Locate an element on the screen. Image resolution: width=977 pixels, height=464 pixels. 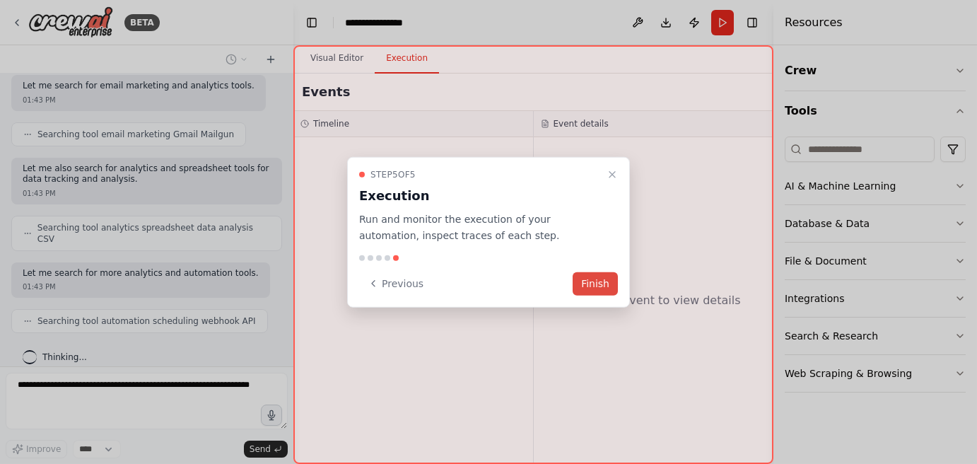
button: Close walkthrough is located at coordinates (612, 175).